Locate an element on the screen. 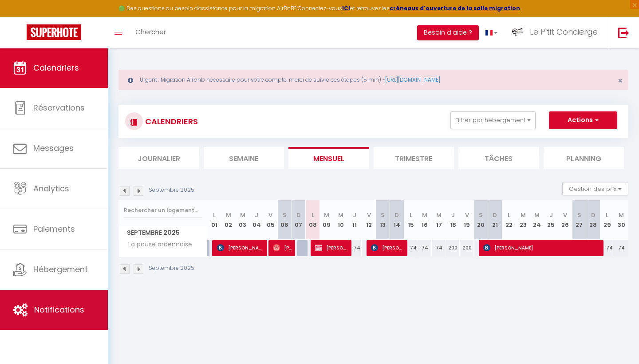 The image size is (639, 364). th: 05 is located at coordinates (271, 220).